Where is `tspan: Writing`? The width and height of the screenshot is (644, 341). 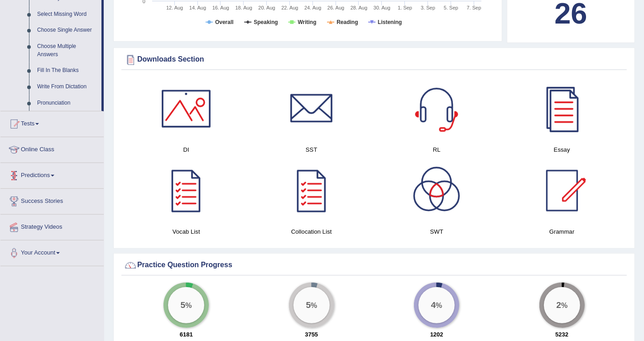 tspan: Writing is located at coordinates (307, 22).